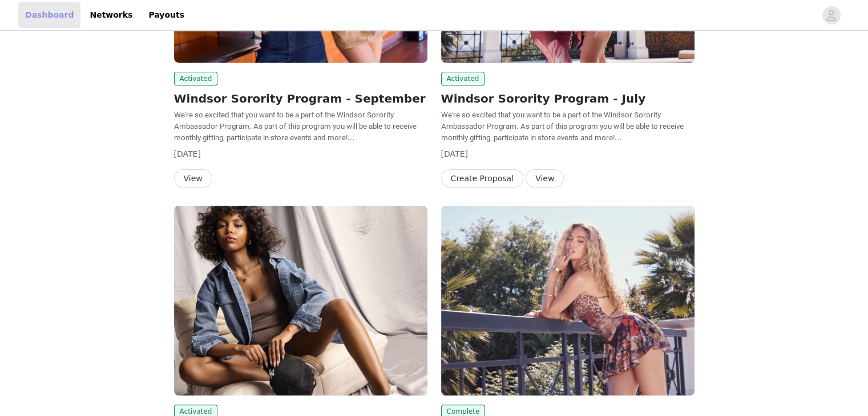 This screenshot has height=416, width=868. Describe the element at coordinates (111, 15) in the screenshot. I see `a: Networks` at that location.